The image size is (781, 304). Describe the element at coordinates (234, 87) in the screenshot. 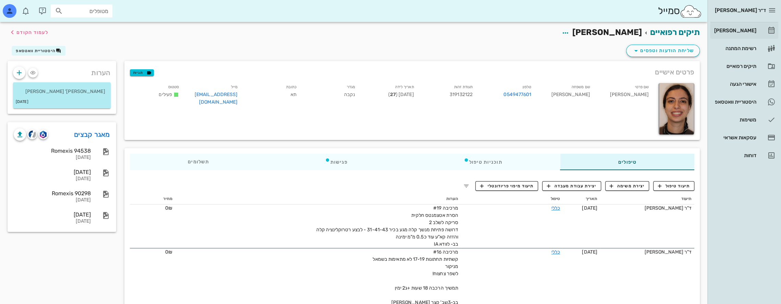

I see `small: מייל` at that location.